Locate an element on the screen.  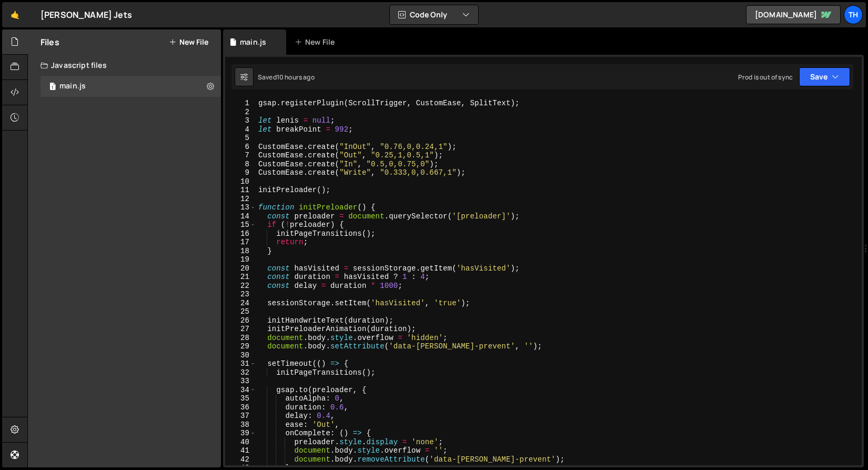
div: 4 is located at coordinates (240, 129).